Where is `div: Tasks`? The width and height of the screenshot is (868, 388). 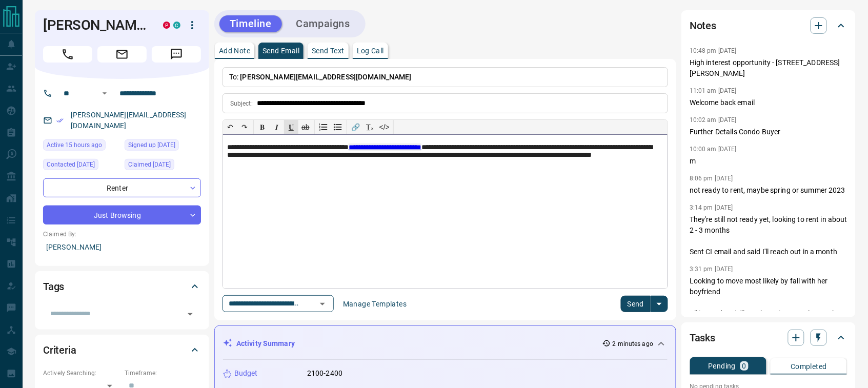 div: Tasks is located at coordinates (768, 338).